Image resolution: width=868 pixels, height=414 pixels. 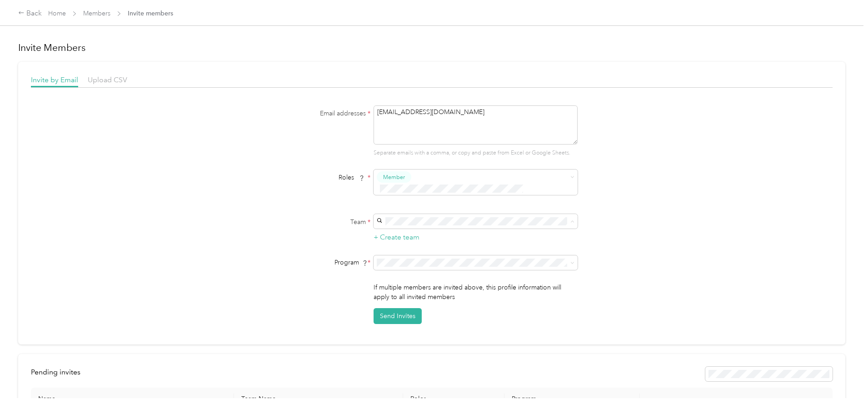 What do you see at coordinates (432, 374) in the screenshot?
I see `div: info-bar` at bounding box center [432, 374].